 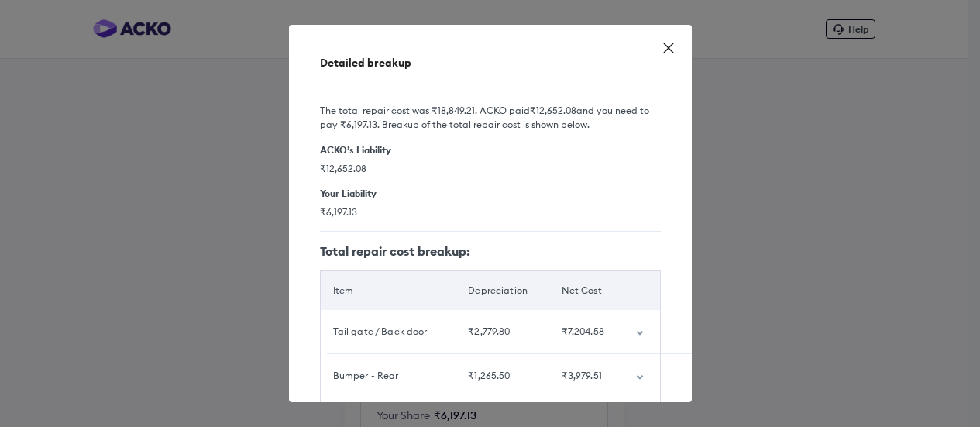 I want to click on div: Tail gate / Back door, so click(x=389, y=332).